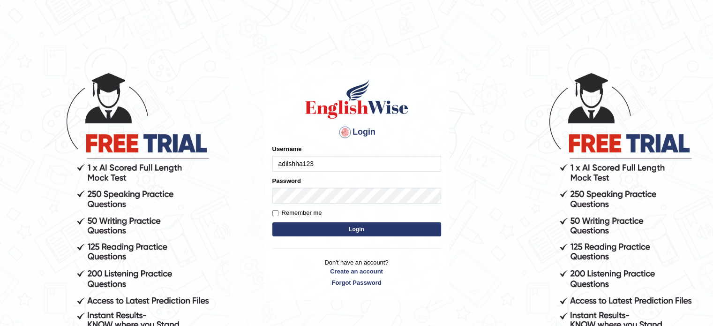 The width and height of the screenshot is (713, 326). What do you see at coordinates (357, 132) in the screenshot?
I see `h4: Login` at bounding box center [357, 132].